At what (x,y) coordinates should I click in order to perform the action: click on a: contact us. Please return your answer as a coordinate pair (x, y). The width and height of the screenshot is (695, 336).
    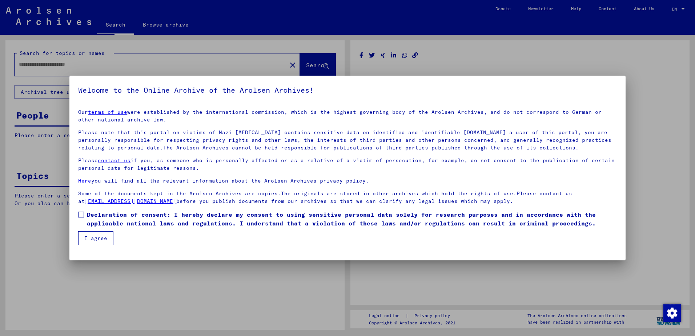
    Looking at the image, I should click on (114, 160).